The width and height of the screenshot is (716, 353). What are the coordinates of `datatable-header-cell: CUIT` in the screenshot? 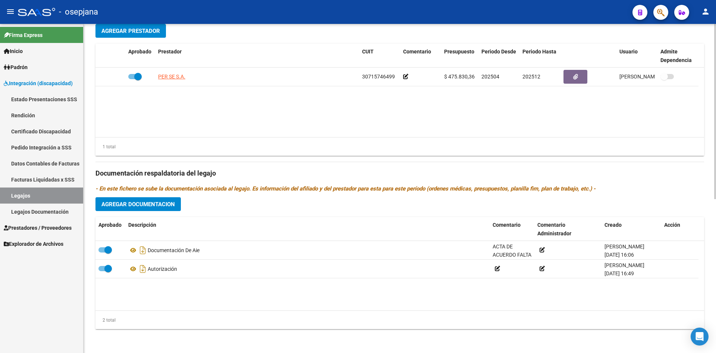 It's located at (380, 56).